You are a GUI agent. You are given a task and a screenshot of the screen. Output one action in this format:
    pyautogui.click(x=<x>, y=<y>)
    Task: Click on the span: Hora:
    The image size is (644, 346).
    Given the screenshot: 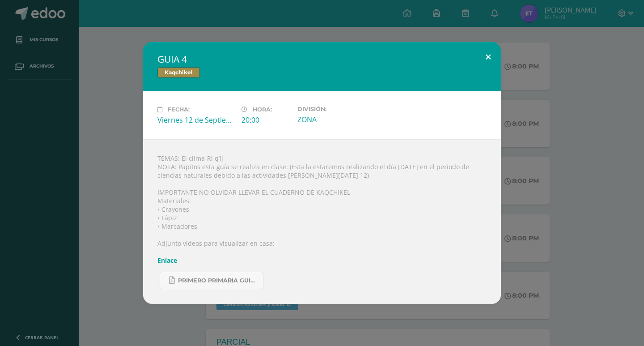 What is the action you would take?
    pyautogui.click(x=262, y=109)
    